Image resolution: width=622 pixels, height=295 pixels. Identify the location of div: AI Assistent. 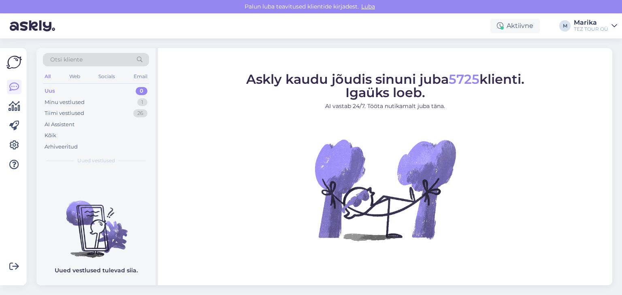
(60, 125).